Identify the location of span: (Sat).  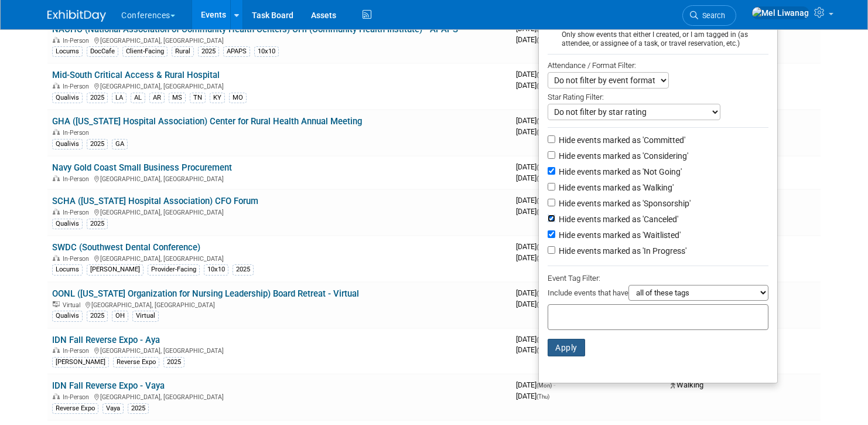
(542, 258).